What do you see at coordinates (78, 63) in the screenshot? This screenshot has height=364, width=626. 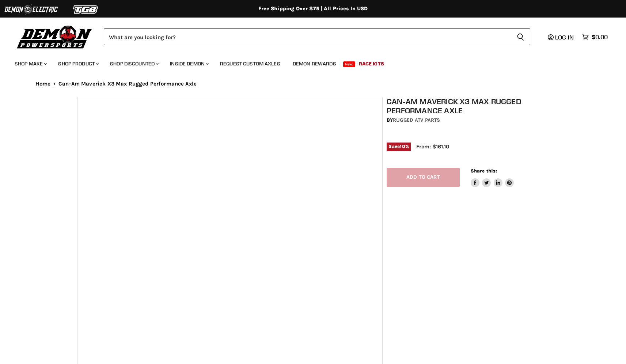 I see `a: Shop Product` at bounding box center [78, 63].